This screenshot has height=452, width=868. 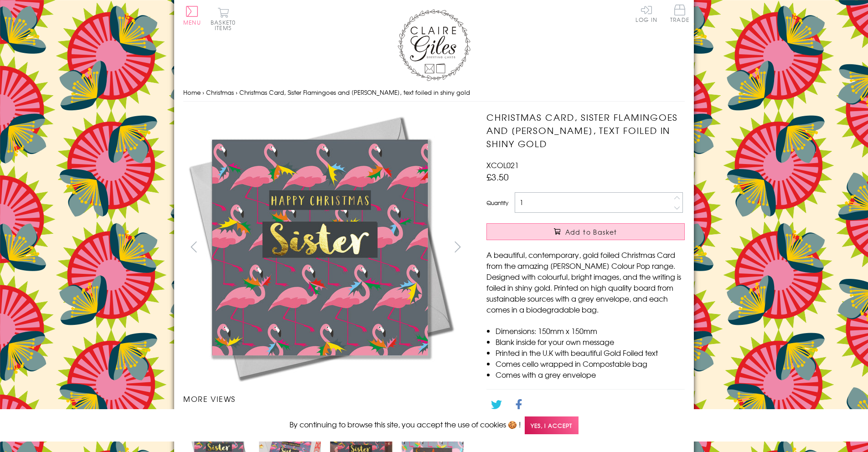 What do you see at coordinates (497, 177) in the screenshot?
I see `span: £3.50` at bounding box center [497, 177].